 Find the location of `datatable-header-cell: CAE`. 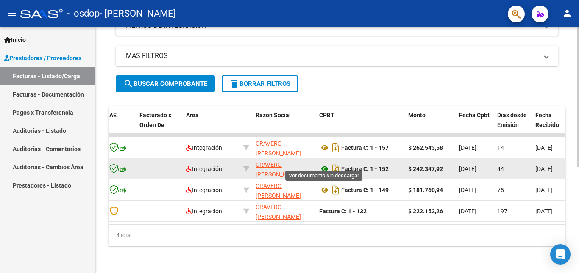

datatable-header-cell: CAE is located at coordinates (119, 125).